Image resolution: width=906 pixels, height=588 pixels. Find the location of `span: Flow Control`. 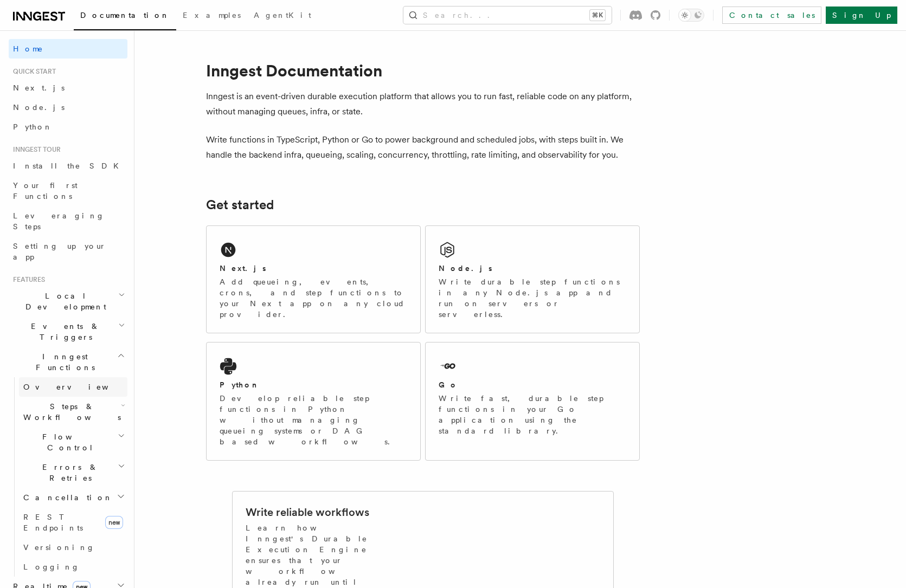

span: Flow Control is located at coordinates (68, 442).